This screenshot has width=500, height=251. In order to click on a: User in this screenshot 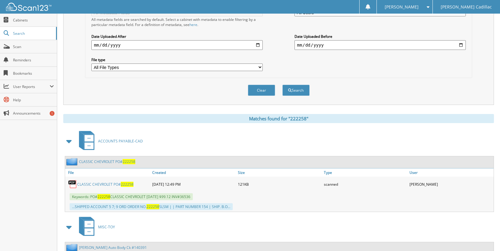, I will do `click(450, 172)`.